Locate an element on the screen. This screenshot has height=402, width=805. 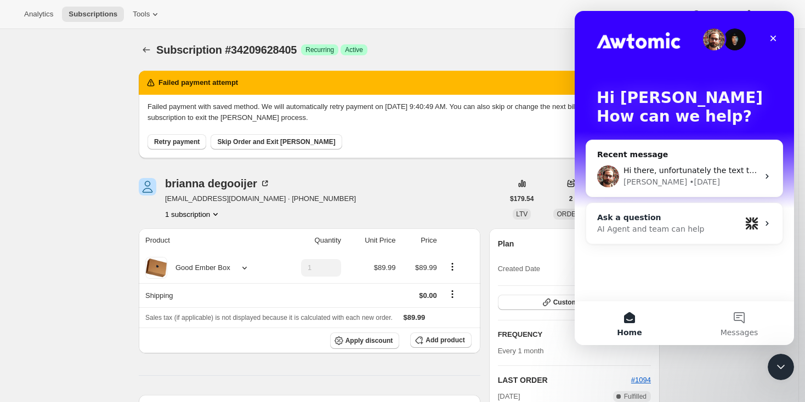
button: Shipping actions is located at coordinates (452, 294).